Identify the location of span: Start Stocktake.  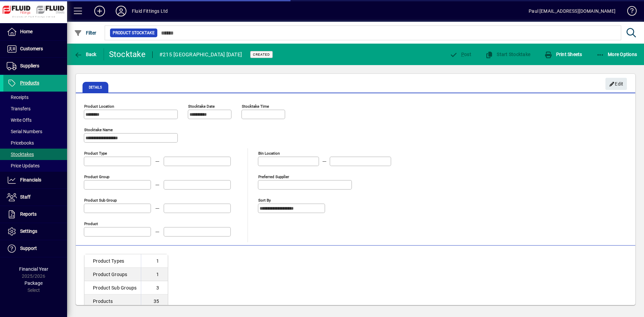
(508, 54).